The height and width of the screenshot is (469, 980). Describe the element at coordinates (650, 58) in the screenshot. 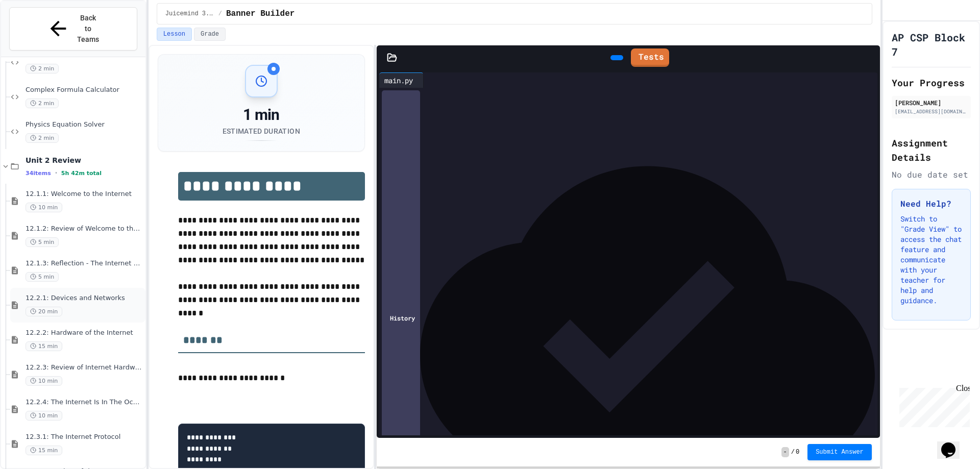

I see `a: Tests` at that location.